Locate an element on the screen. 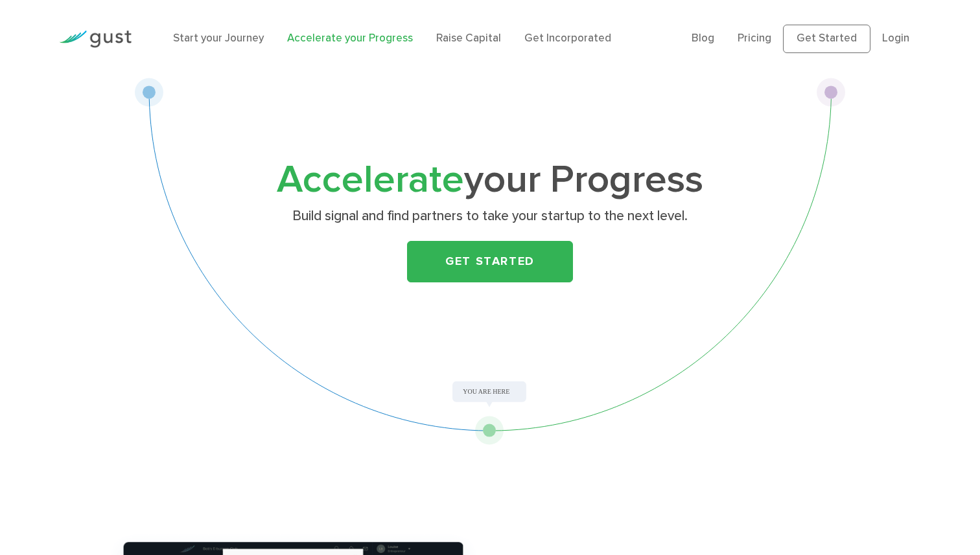 This screenshot has width=980, height=555. a: Pricing is located at coordinates (755, 39).